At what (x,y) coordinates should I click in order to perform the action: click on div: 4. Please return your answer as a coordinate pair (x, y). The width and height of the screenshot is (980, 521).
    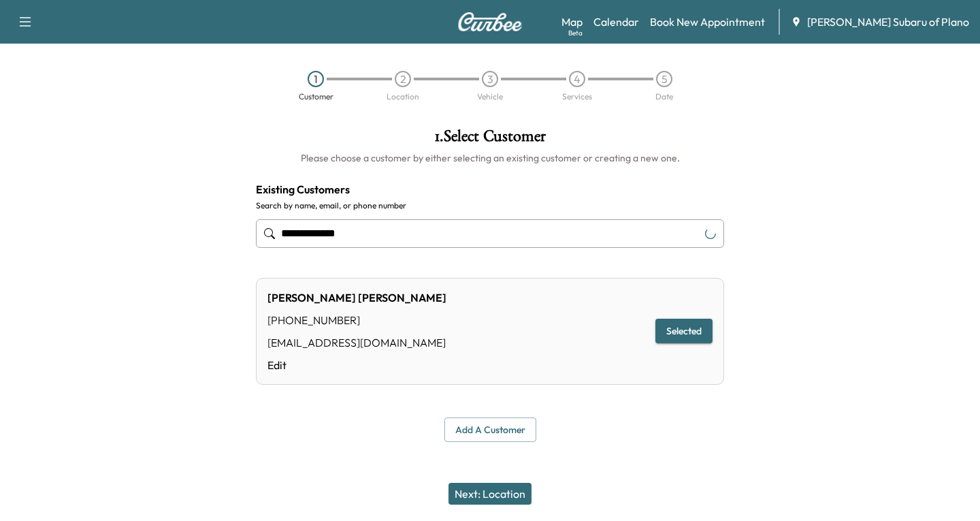
    Looking at the image, I should click on (577, 79).